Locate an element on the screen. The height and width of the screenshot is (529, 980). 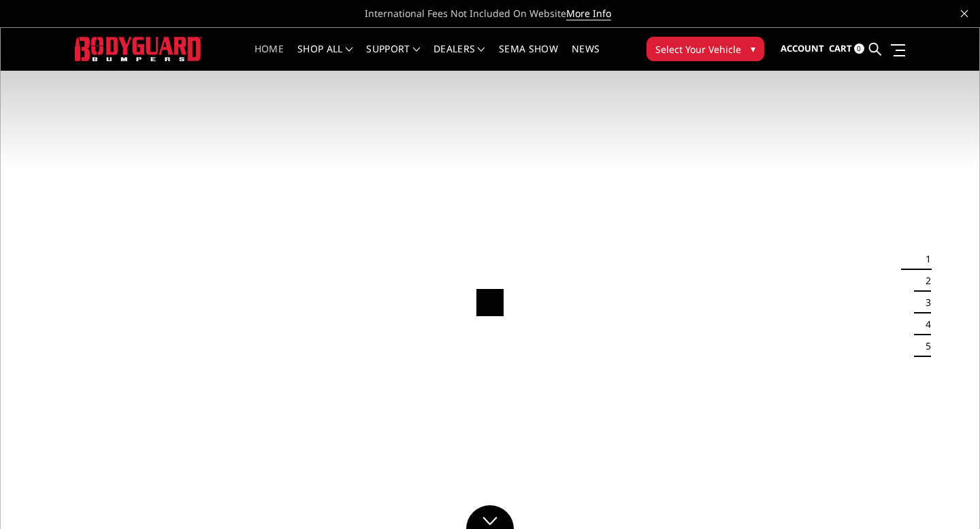
a: Cart 0 is located at coordinates (847, 49).